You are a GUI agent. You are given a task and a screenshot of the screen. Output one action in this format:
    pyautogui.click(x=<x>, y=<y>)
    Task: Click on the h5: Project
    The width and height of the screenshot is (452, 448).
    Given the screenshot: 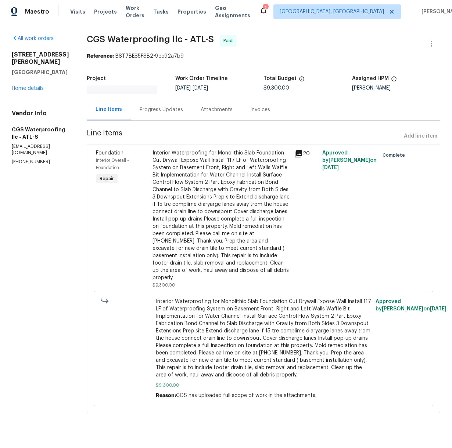 What is the action you would take?
    pyautogui.click(x=96, y=79)
    